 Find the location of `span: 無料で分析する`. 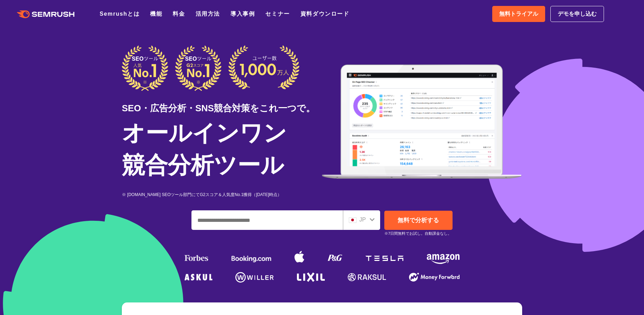

span: 無料で分析する is located at coordinates (418, 220).